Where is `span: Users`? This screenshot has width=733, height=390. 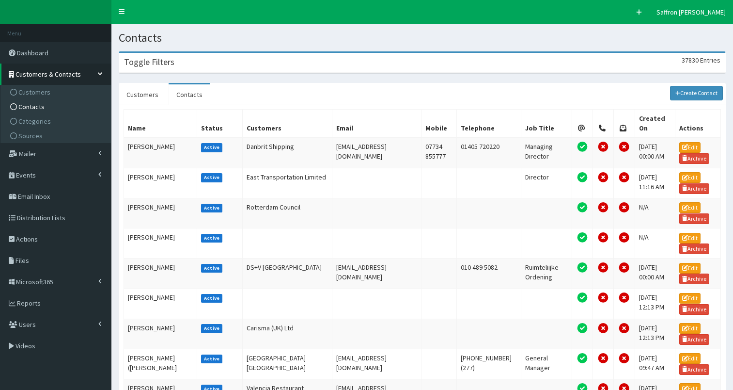 span: Users is located at coordinates (27, 324).